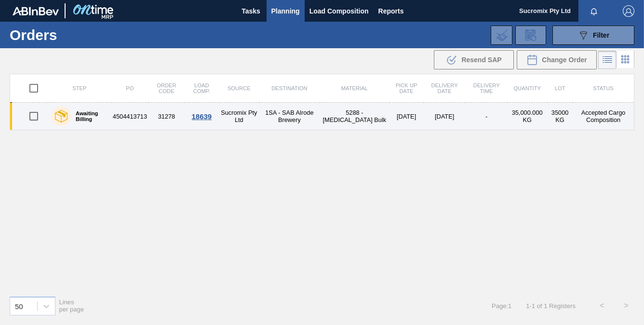 The height and width of the screenshot is (325, 644). Describe the element at coordinates (608, 60) in the screenshot. I see `div: List Vision` at that location.